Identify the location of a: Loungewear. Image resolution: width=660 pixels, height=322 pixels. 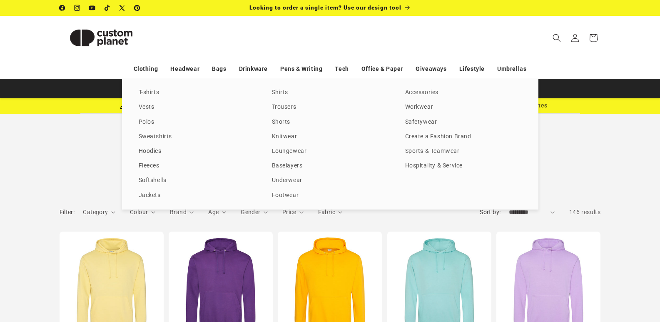
(330, 151).